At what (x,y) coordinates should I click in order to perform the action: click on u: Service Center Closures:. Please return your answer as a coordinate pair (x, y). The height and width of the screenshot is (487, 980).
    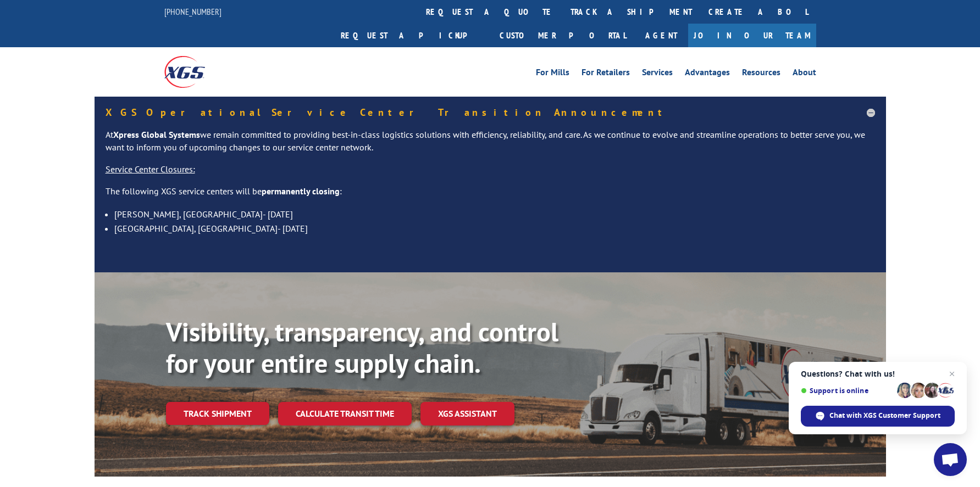
    Looking at the image, I should click on (150, 169).